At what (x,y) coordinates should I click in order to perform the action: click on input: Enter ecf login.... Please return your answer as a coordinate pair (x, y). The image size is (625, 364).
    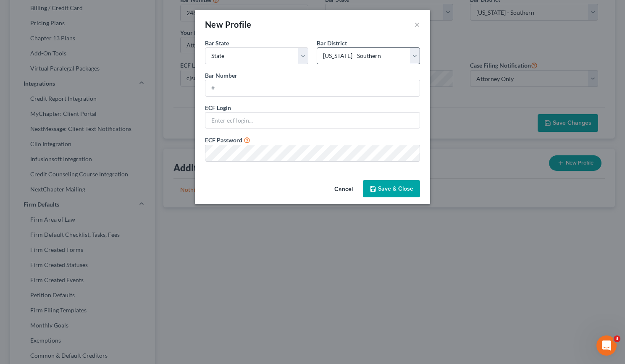
    Looking at the image, I should click on (312, 121).